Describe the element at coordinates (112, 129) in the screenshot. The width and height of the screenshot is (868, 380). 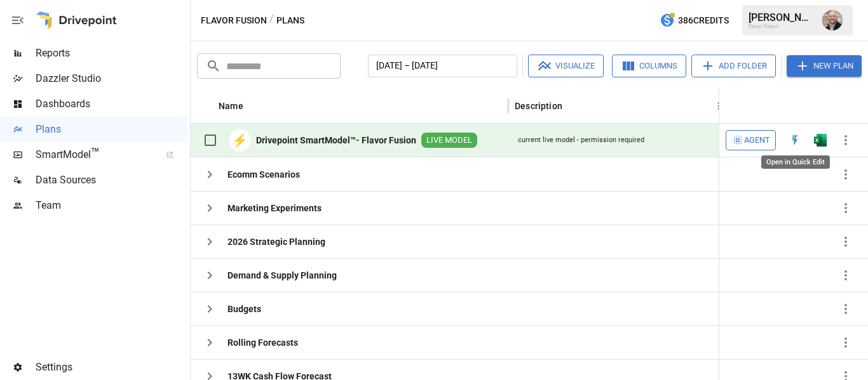
I see `span: Plans` at that location.